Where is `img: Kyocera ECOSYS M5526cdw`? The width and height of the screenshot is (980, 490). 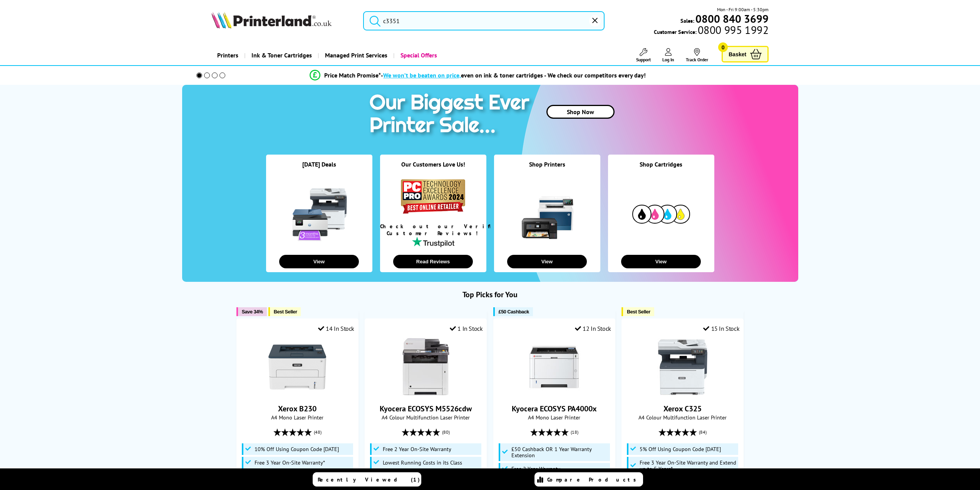 img: Kyocera ECOSYS M5526cdw is located at coordinates (426, 367).